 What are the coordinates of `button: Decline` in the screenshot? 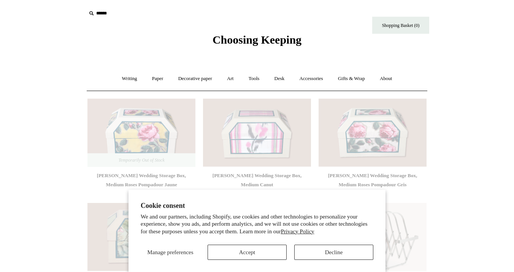 It's located at (334, 253).